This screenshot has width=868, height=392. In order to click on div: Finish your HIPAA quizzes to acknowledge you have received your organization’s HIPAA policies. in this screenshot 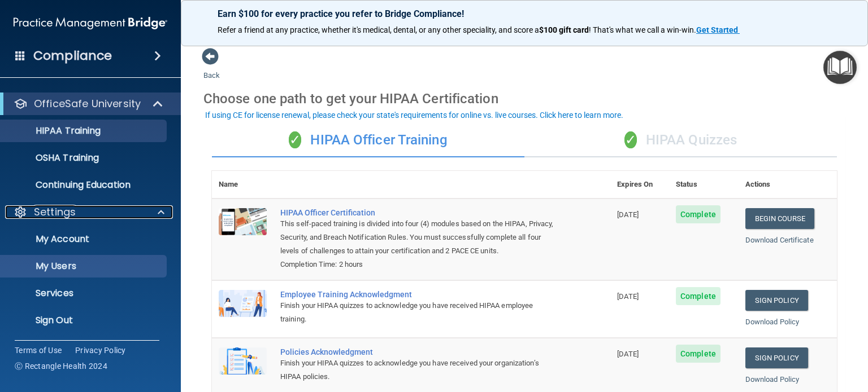, I will do `click(417, 370)`.